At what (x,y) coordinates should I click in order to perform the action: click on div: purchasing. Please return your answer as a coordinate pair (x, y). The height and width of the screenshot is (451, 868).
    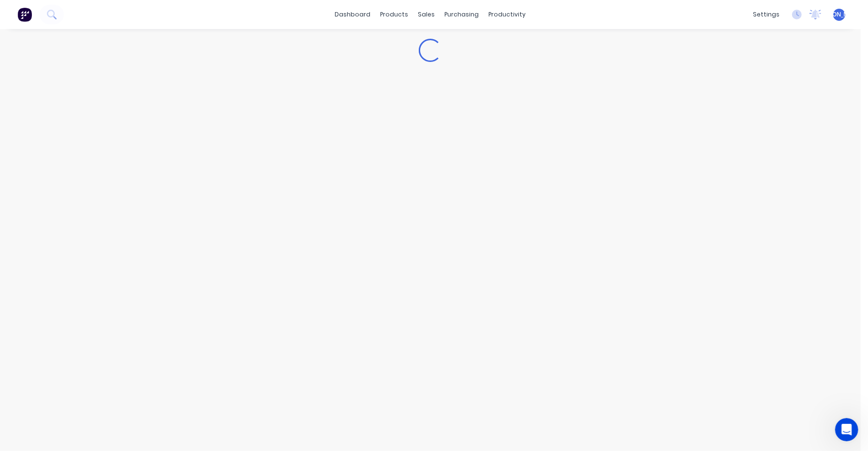
    Looking at the image, I should click on (462, 14).